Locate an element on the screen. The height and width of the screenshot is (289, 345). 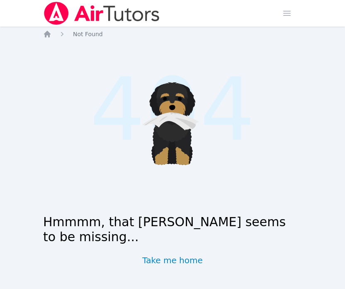
img: Air Tutors is located at coordinates (102, 13).